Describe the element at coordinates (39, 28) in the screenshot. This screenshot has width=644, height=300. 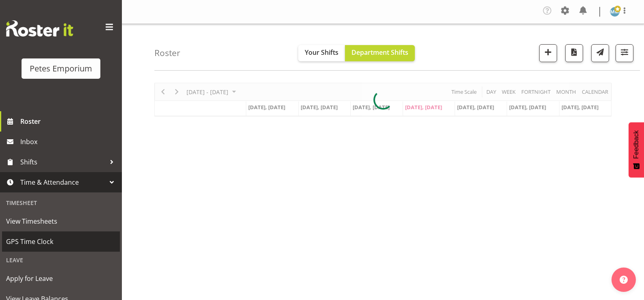
I see `img: Rosterit website logo` at that location.